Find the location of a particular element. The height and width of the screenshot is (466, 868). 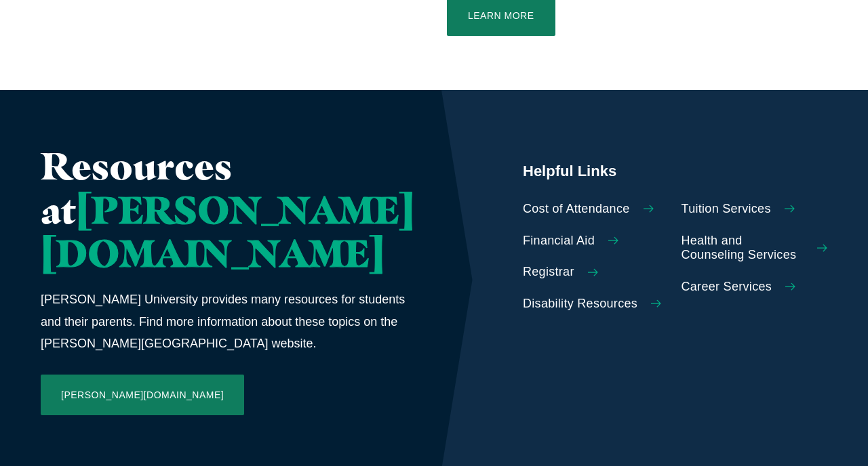

a: Tuition Services is located at coordinates (755, 210).